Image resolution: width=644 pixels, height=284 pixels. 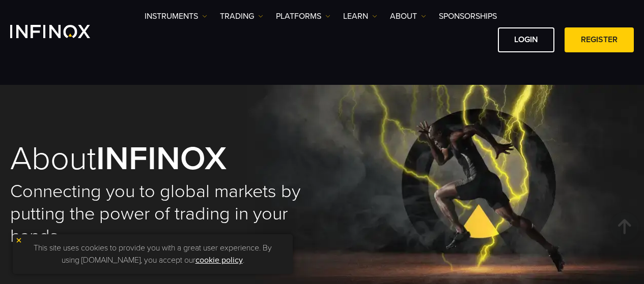 What do you see at coordinates (19, 241) in the screenshot?
I see `img: yellow close icon` at bounding box center [19, 241].